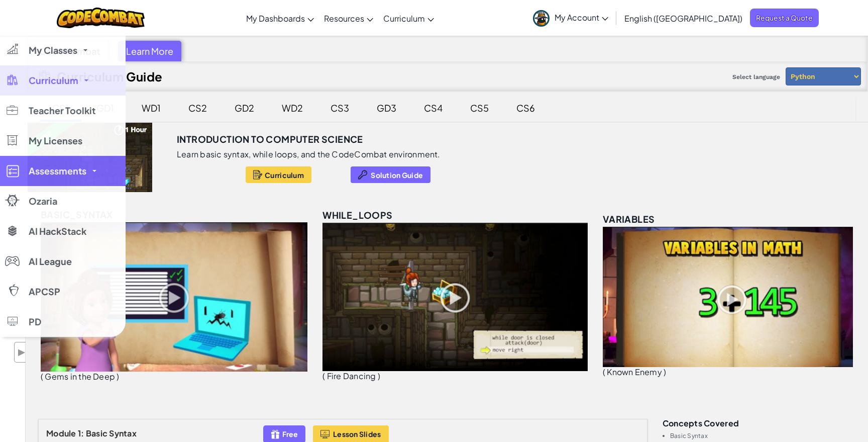 Image resolution: width=868 pixels, height=442 pixels. Describe the element at coordinates (278, 174) in the screenshot. I see `button: Curriculum` at that location.